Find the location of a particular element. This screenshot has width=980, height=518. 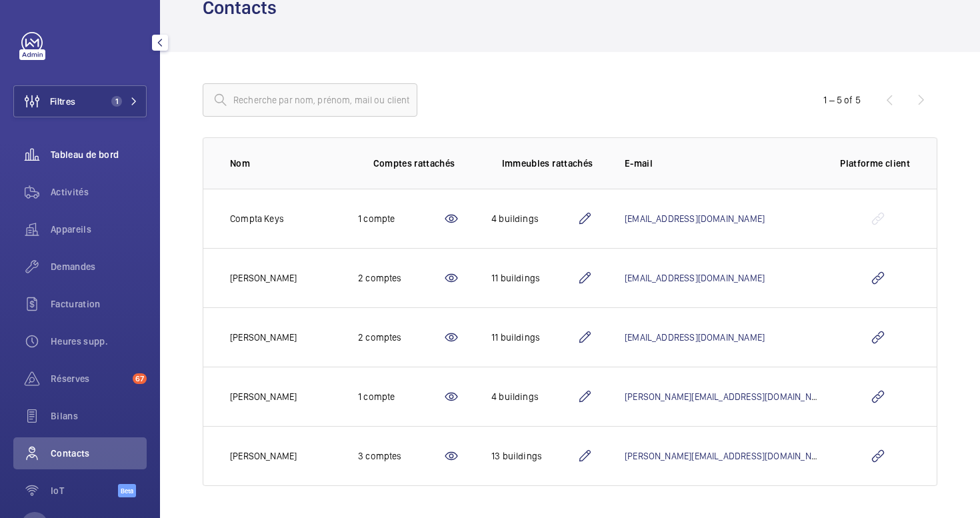

span: Filtres is located at coordinates (63, 101).